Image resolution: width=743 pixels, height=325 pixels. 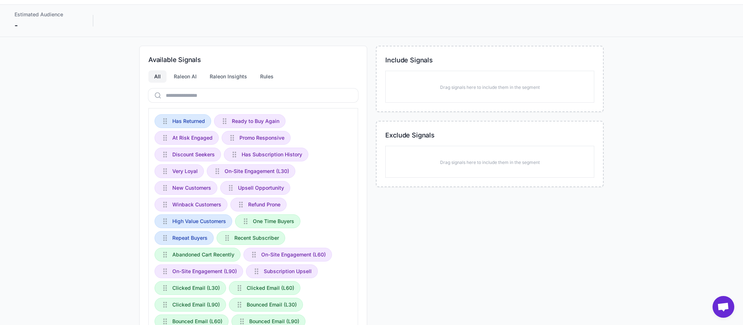 What do you see at coordinates (272, 155) in the screenshot?
I see `span: Has Subscription History` at bounding box center [272, 155].